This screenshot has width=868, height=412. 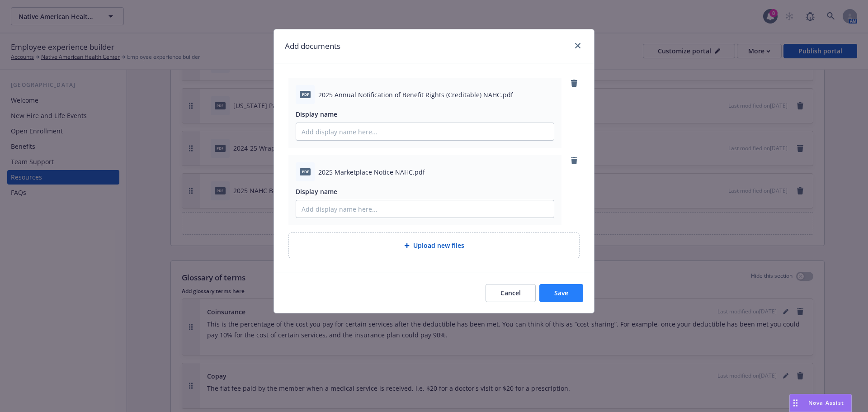 I want to click on a: close, so click(x=578, y=46).